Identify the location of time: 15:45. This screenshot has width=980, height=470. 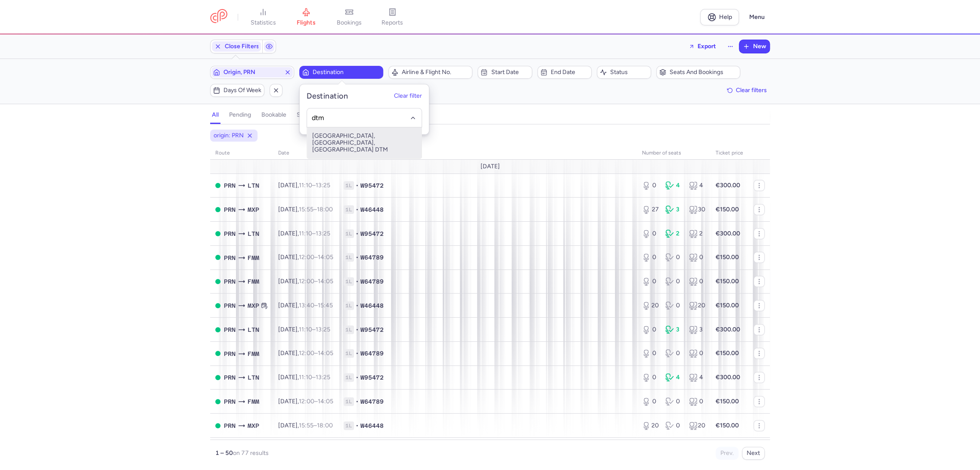
(325, 305).